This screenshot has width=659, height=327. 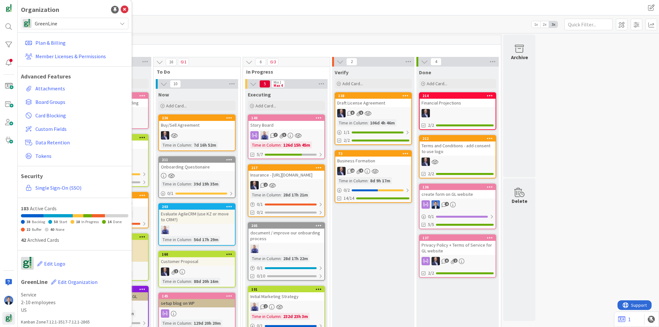 I want to click on div: 101, so click(x=288, y=290).